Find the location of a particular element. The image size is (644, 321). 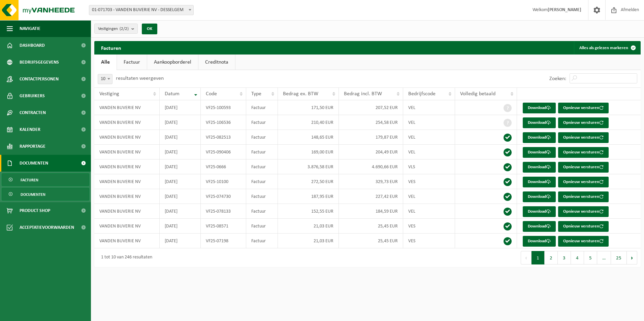

td: VF25-106536 is located at coordinates (223, 123).